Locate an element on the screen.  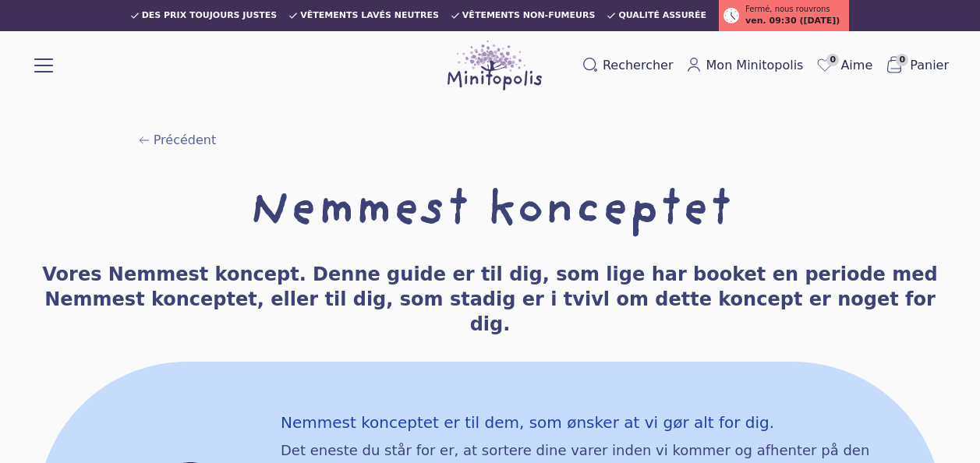
span: Précédent is located at coordinates (185, 140).